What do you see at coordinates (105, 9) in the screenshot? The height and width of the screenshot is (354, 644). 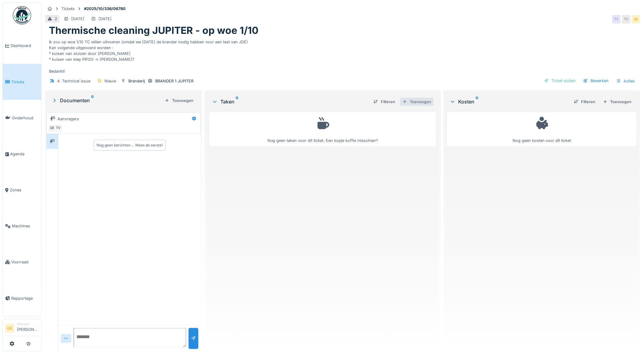 I see `strong: #2025/10/336/06780` at bounding box center [105, 9].